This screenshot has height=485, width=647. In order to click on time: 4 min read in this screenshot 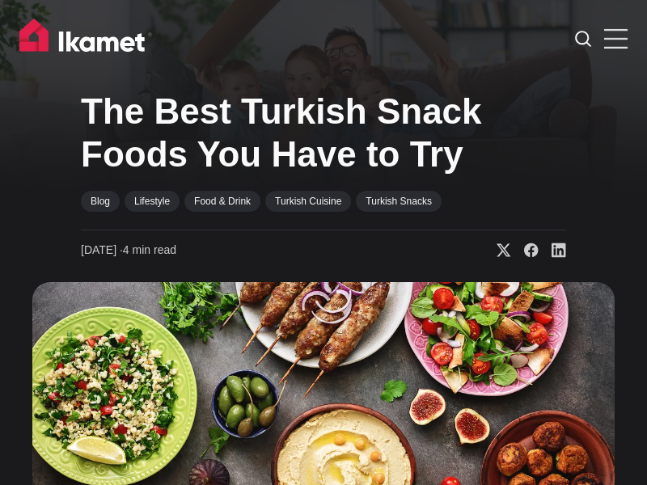, I will do `click(129, 251)`.